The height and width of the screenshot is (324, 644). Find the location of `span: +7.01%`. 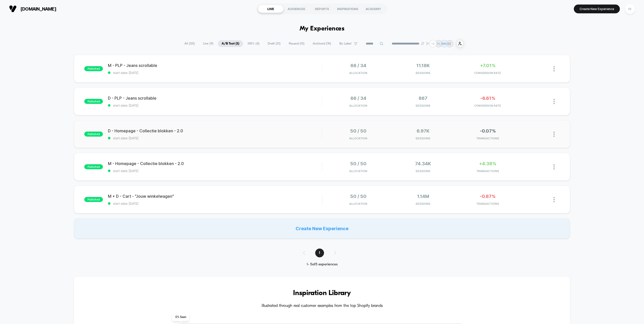

span: +7.01% is located at coordinates (488, 66).